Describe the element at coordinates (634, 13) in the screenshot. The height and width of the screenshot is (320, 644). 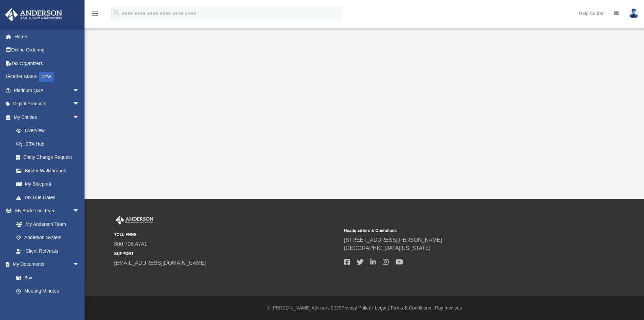
I see `img: User Pic` at that location.